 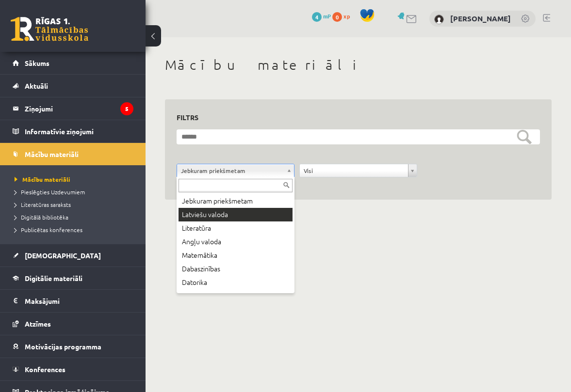 What do you see at coordinates (235, 242) in the screenshot?
I see `div: Angļu valoda` at bounding box center [235, 242].